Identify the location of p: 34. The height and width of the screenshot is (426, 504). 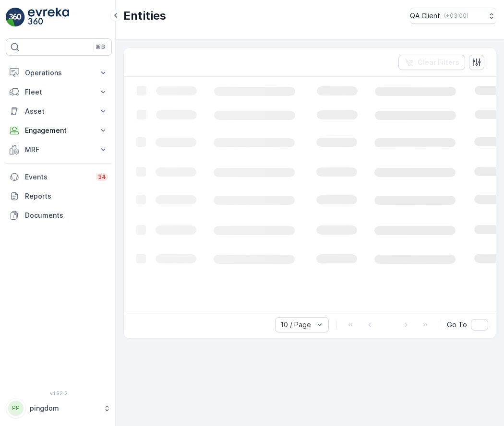
(102, 177).